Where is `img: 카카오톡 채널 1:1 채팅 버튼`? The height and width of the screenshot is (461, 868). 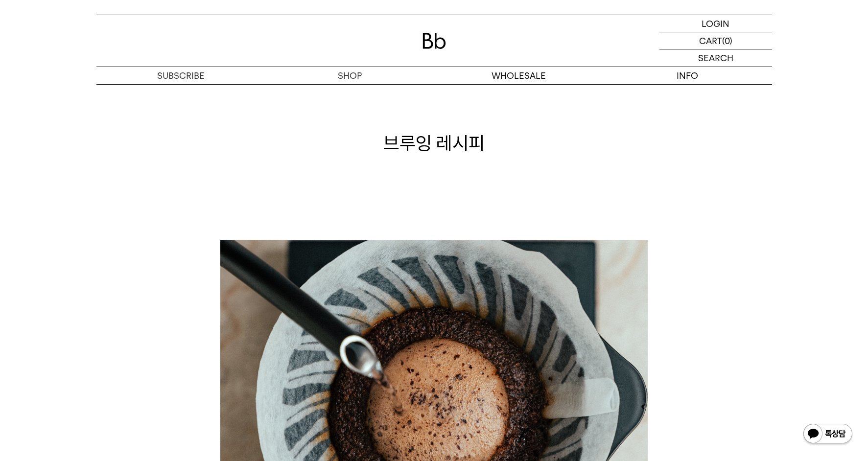
img: 카카오톡 채널 1:1 채팅 버튼 is located at coordinates (828, 435).